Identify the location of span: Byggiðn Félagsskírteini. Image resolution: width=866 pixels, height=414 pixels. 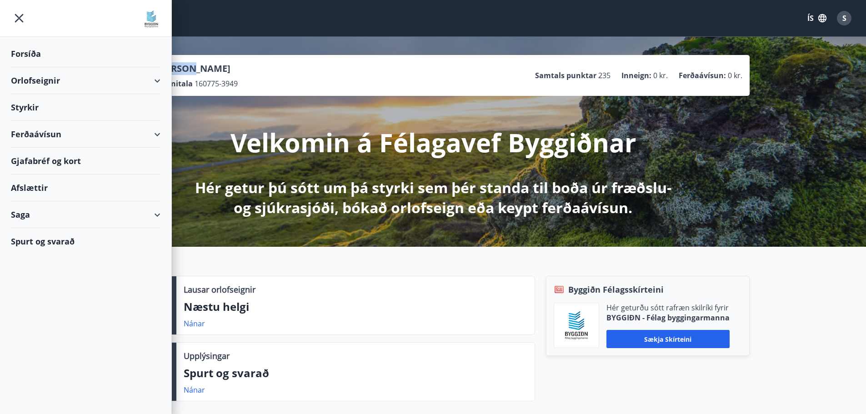
(616, 289).